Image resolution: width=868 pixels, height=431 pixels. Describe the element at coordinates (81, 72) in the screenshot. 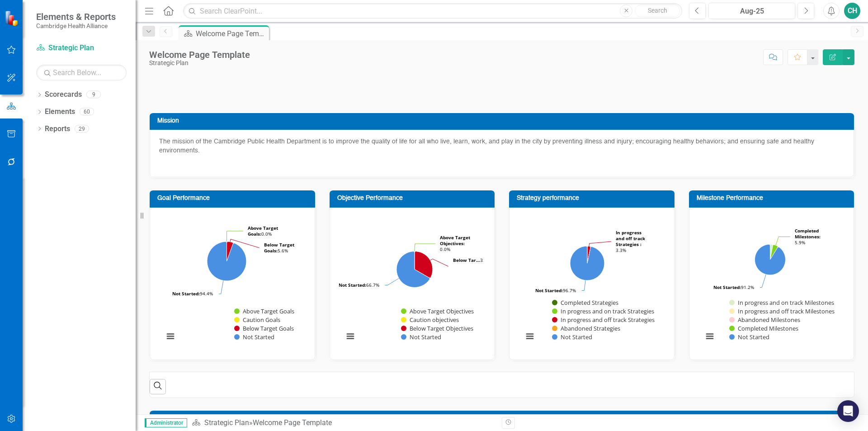

I see `input: Search Below...` at that location.